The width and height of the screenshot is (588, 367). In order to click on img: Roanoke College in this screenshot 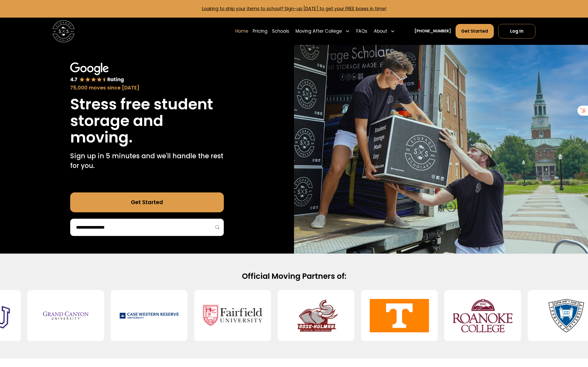, I will do `click(482, 316)`.